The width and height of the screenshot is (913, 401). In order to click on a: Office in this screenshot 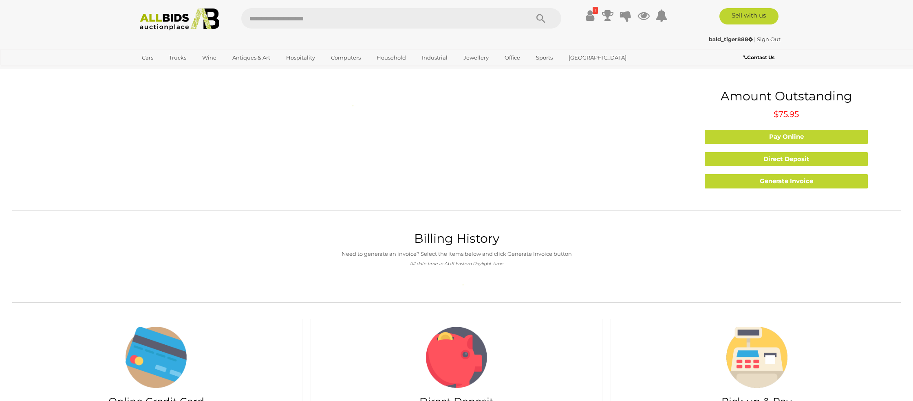, I will do `click(513, 57)`.